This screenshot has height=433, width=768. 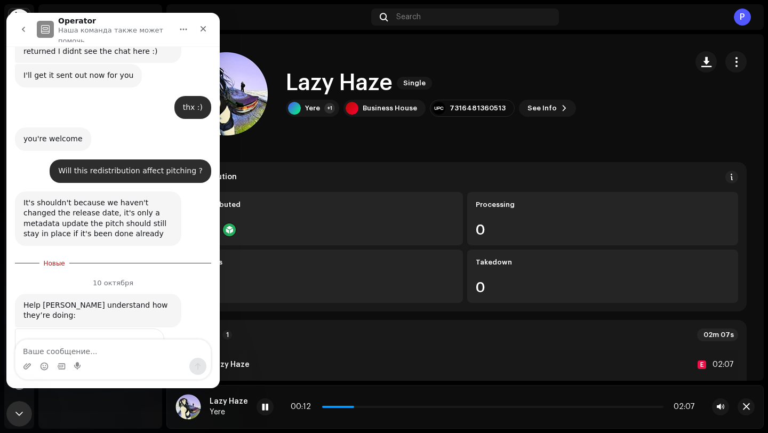 I want to click on p: Наша команда также может помочь, so click(x=108, y=20).